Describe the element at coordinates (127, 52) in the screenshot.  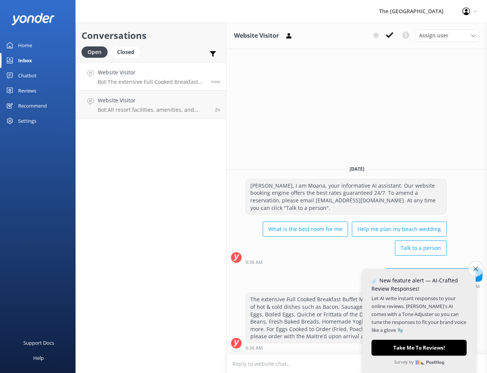
I see `a: Closed` at that location.